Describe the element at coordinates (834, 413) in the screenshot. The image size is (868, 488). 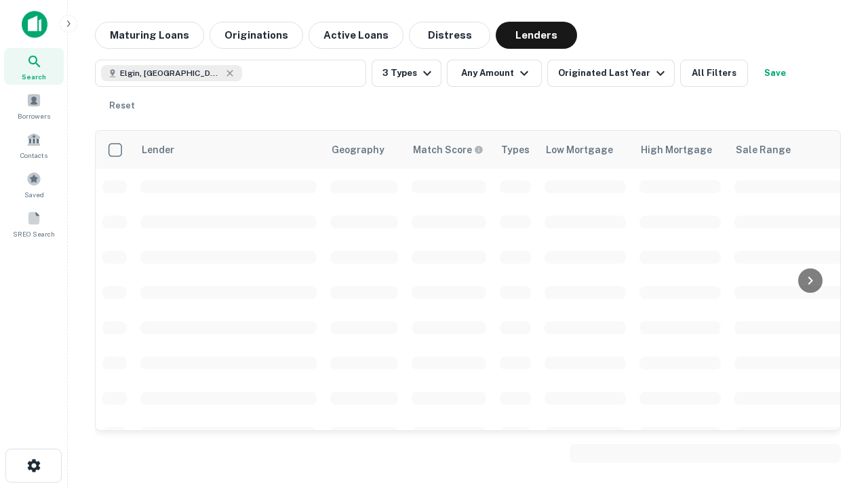
I see `div: Chat Widget` at that location.